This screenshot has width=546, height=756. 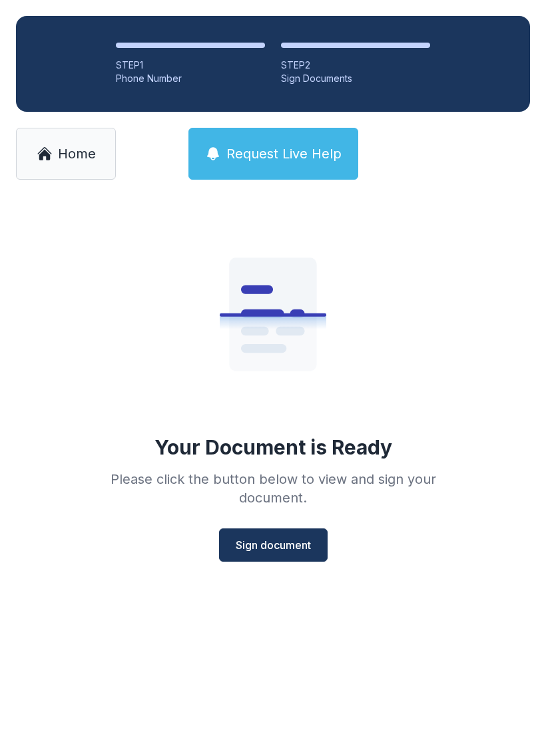 I want to click on span: Request Live Help, so click(x=284, y=153).